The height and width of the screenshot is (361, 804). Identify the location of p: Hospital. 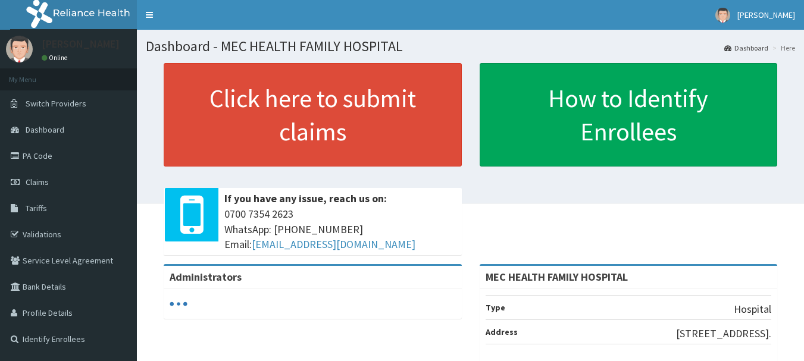
(752, 310).